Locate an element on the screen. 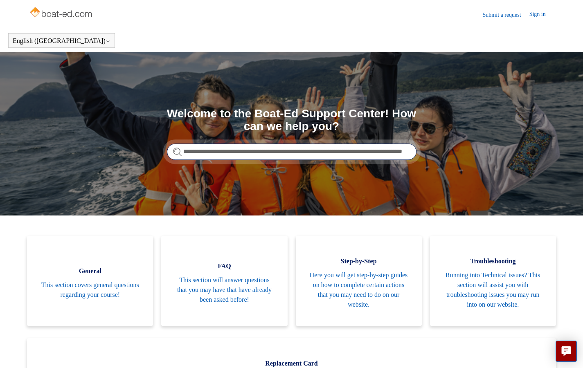  a: FAQ This section will answer questions that you may have that have already been asked before! is located at coordinates (224, 281).